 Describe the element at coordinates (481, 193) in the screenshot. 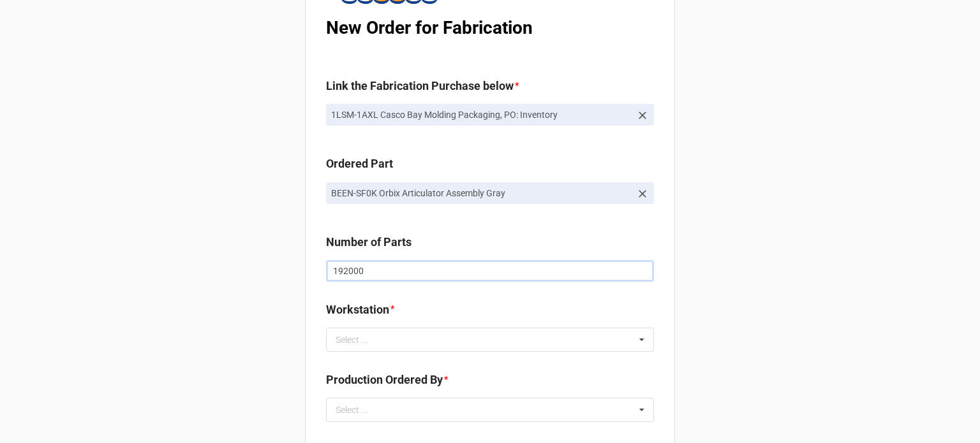

I see `p: BEEN-SF0K Orbix Articulator Assembly Gray` at that location.